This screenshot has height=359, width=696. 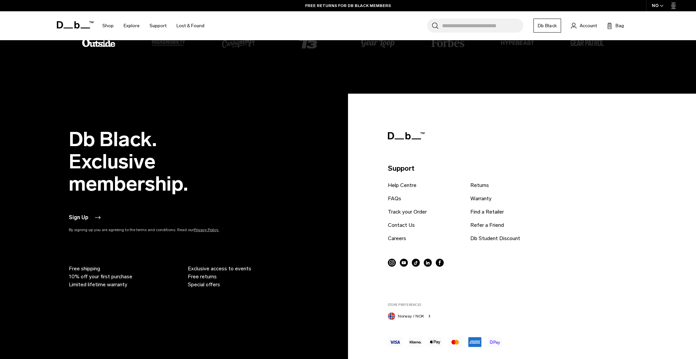 What do you see at coordinates (257, 44) in the screenshot?
I see `li: 6 / 8` at bounding box center [257, 44].